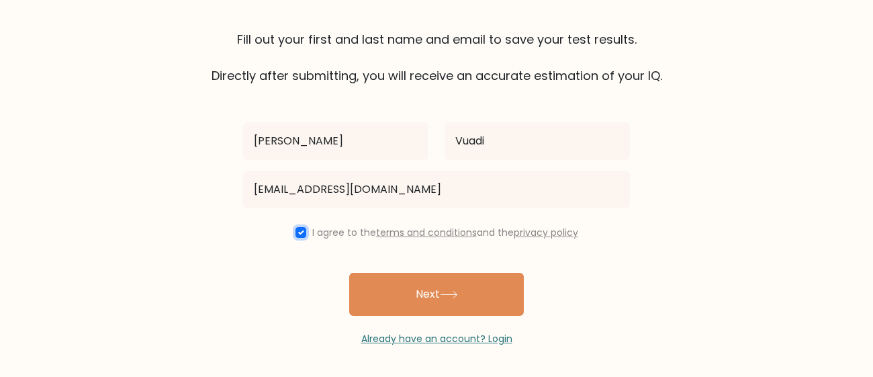 The height and width of the screenshot is (377, 873). What do you see at coordinates (546, 232) in the screenshot?
I see `a: privacy policy` at bounding box center [546, 232].